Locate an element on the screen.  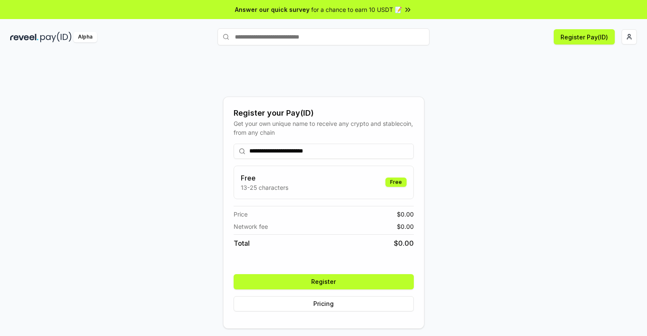
span: Price is located at coordinates (240, 214).